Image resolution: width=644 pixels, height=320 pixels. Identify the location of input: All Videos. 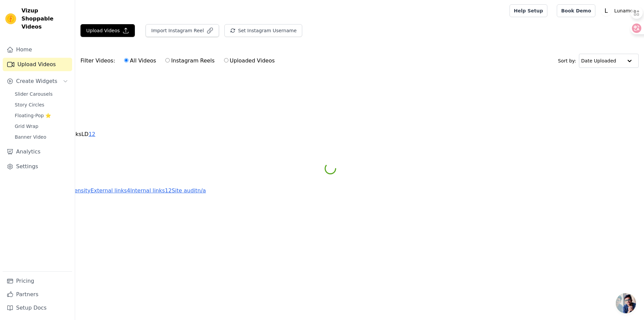
(126, 60).